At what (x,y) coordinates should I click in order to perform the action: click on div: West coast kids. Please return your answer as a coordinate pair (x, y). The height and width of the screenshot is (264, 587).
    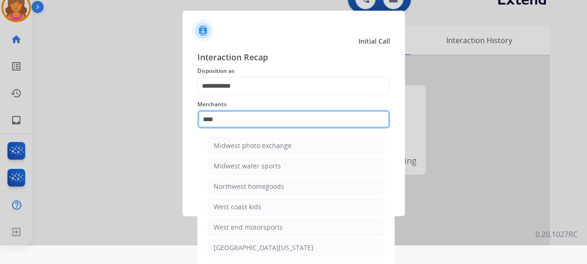
    Looking at the image, I should click on (237, 207).